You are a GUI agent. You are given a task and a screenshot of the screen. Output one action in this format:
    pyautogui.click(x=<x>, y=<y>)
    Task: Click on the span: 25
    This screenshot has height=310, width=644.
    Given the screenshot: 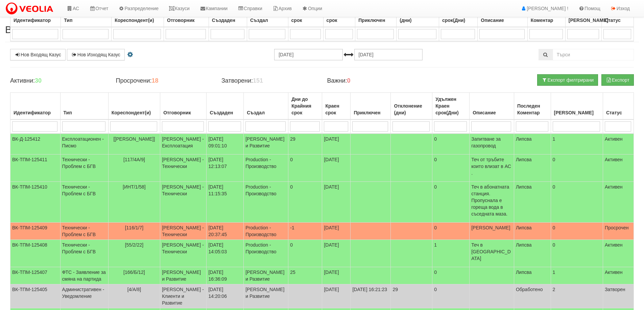 What is the action you would take?
    pyautogui.click(x=293, y=273)
    